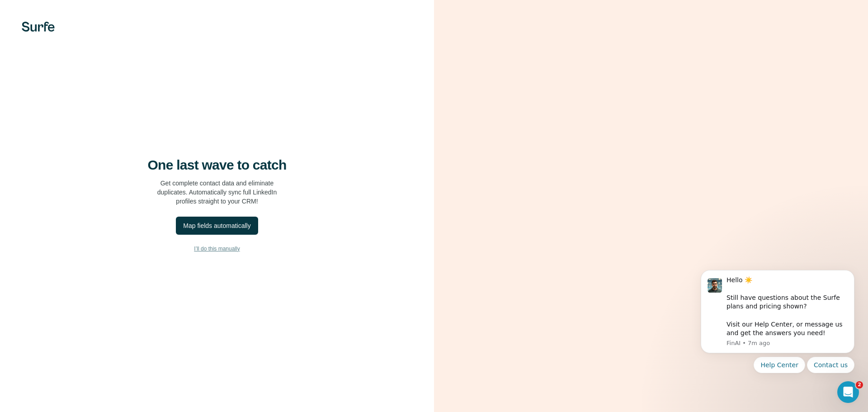  What do you see at coordinates (92, 106) in the screenshot?
I see `button: Quick reply: Help Center` at bounding box center [92, 106].